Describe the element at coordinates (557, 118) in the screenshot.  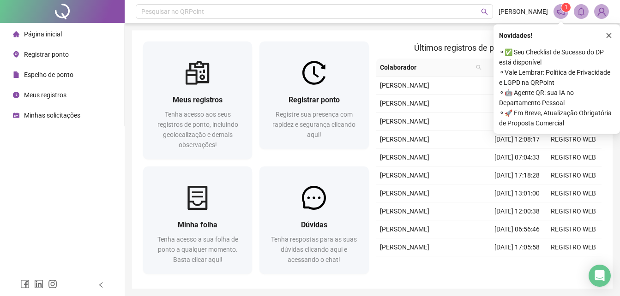
I see `span: ⚬ 🚀 Em Breve, Atualização Obrigatória de Proposta Comercial` at that location.